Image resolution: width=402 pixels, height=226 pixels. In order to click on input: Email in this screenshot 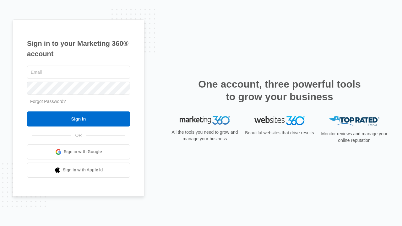, I will do `click(79, 72)`.